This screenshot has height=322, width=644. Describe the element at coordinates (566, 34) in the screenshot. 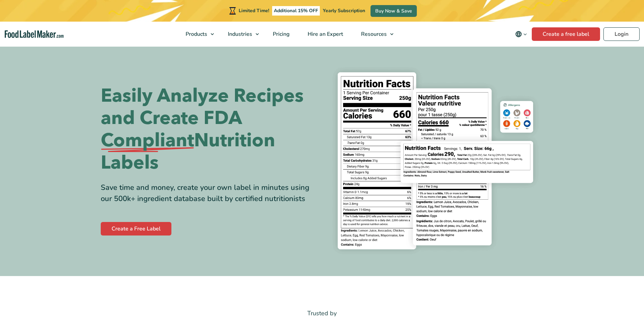

I see `a: Create a free label` at that location.